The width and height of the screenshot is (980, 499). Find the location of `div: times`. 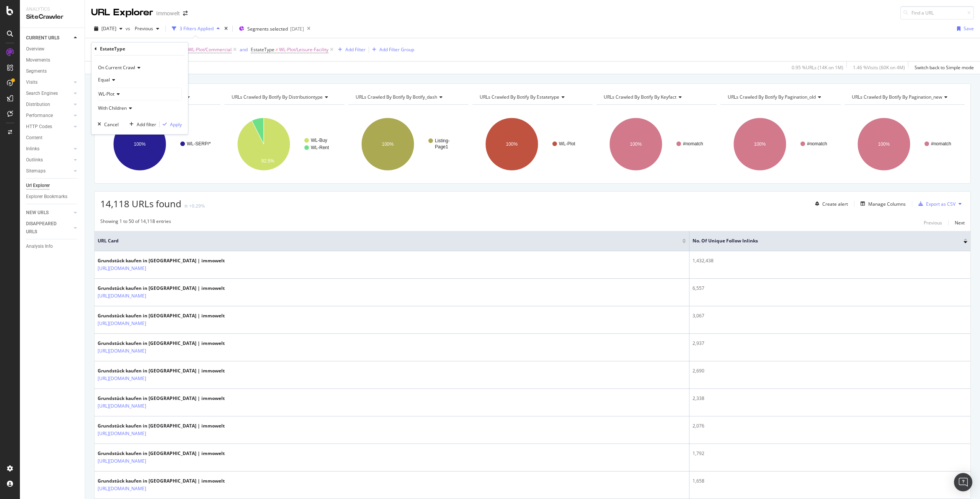

div: times is located at coordinates (225, 28).